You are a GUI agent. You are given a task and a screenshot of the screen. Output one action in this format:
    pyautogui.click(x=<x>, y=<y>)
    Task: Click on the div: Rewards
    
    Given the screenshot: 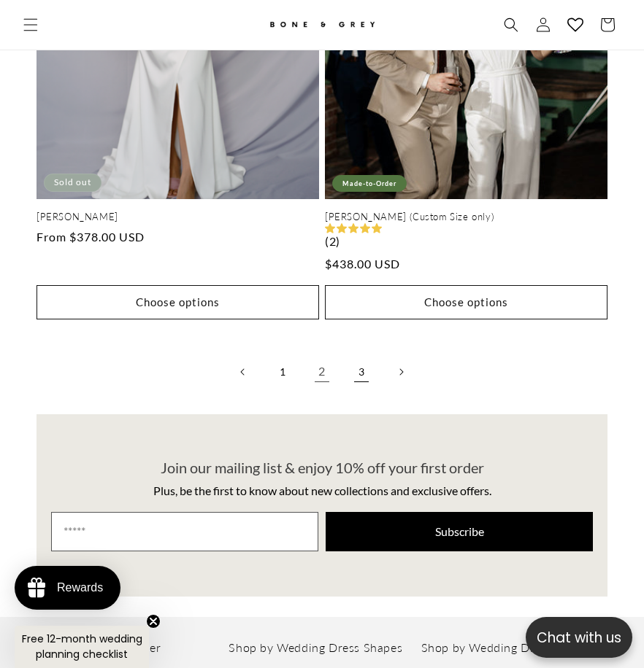 What is the action you would take?
    pyautogui.click(x=80, y=588)
    